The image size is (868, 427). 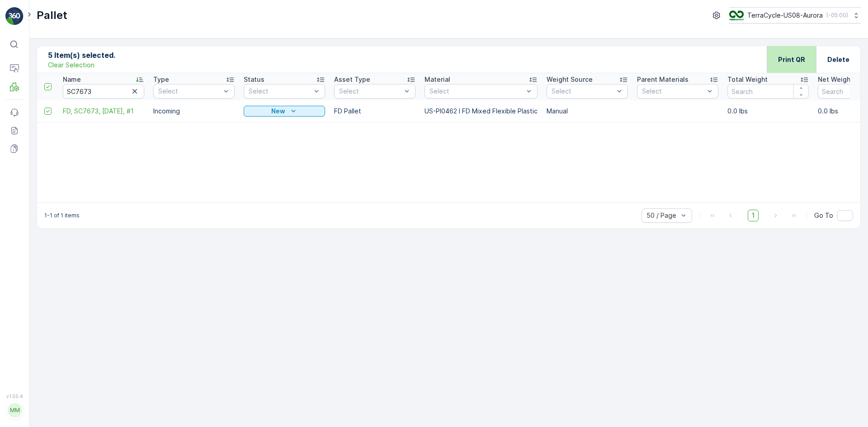 What do you see at coordinates (52, 16) in the screenshot?
I see `p: Pallet` at bounding box center [52, 16].